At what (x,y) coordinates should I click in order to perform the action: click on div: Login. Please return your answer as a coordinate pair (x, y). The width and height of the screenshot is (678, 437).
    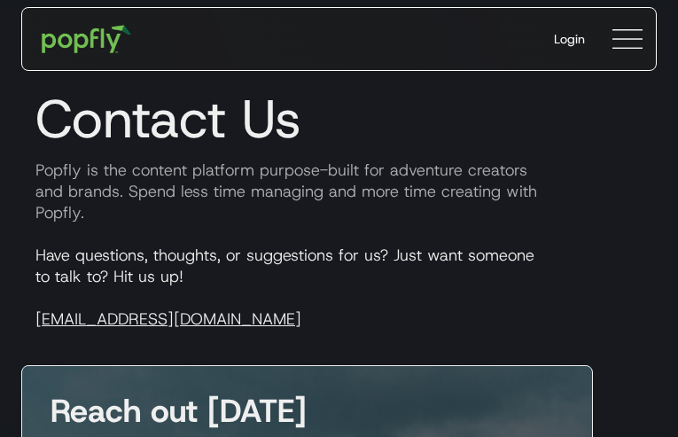
    Looking at the image, I should click on (569, 39).